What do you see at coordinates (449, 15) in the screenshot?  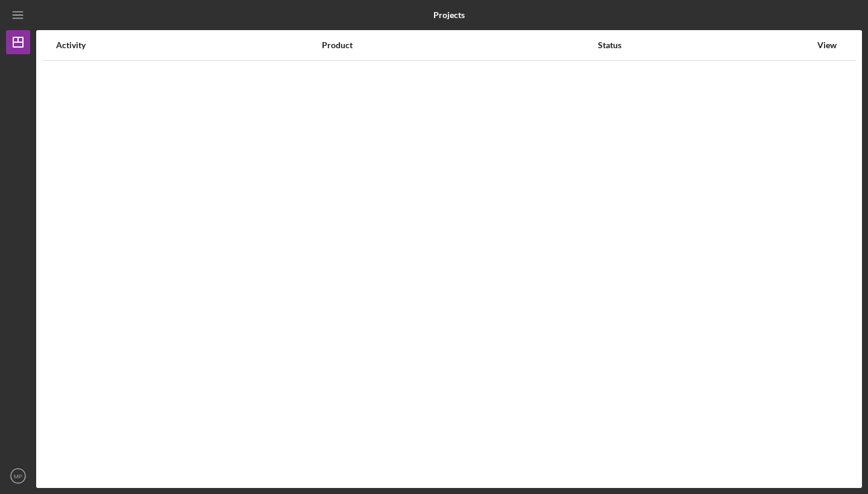 I see `b: Projects` at bounding box center [449, 15].